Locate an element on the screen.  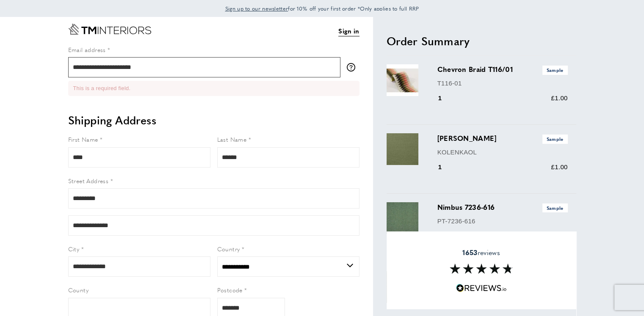
span: Email address is located at coordinates (87, 49).